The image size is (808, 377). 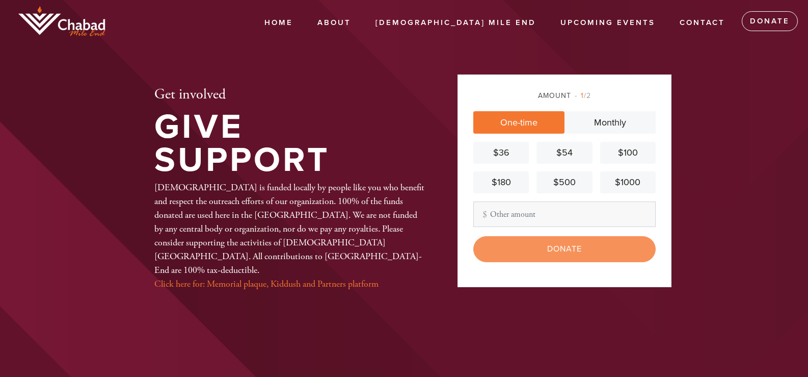 What do you see at coordinates (628, 152) in the screenshot?
I see `a: $100` at bounding box center [628, 152].